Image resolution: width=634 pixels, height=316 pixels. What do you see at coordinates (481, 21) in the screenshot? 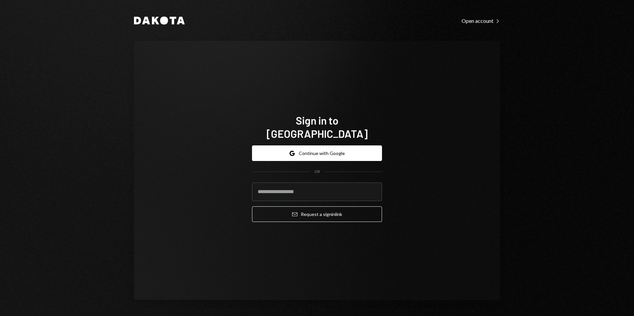
I see `a: Open account` at bounding box center [481, 21].